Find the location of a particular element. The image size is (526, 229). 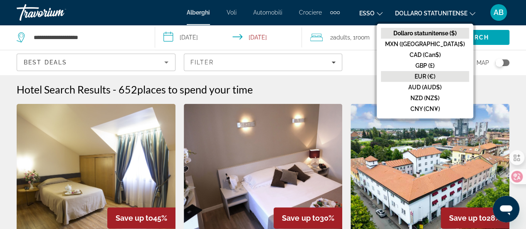

span: Map is located at coordinates (482, 63).